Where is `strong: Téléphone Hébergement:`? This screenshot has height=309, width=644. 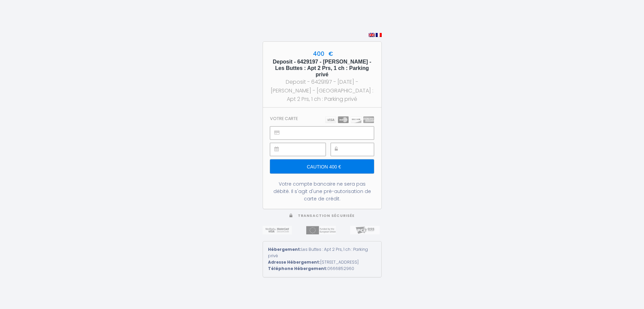 strong: Téléphone Hébergement: is located at coordinates (298, 268).